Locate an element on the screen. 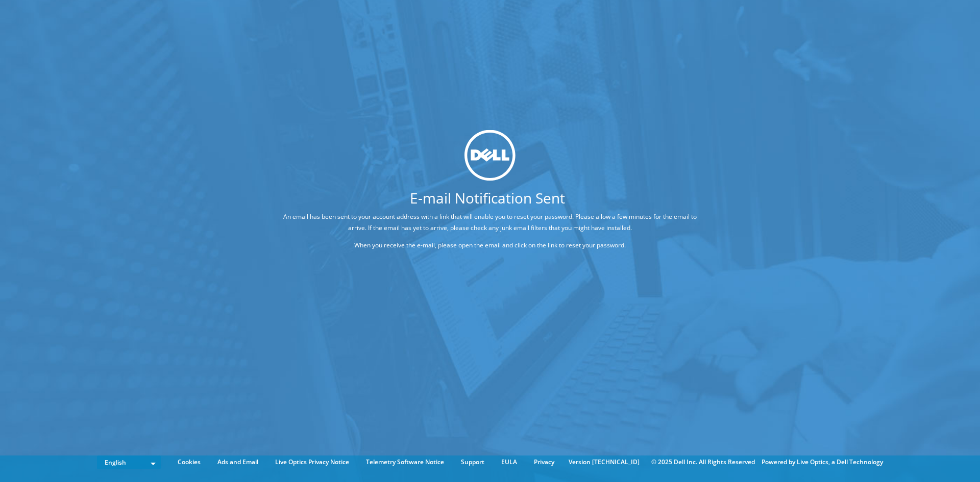 This screenshot has width=980, height=482. a: EULA is located at coordinates (509, 462).